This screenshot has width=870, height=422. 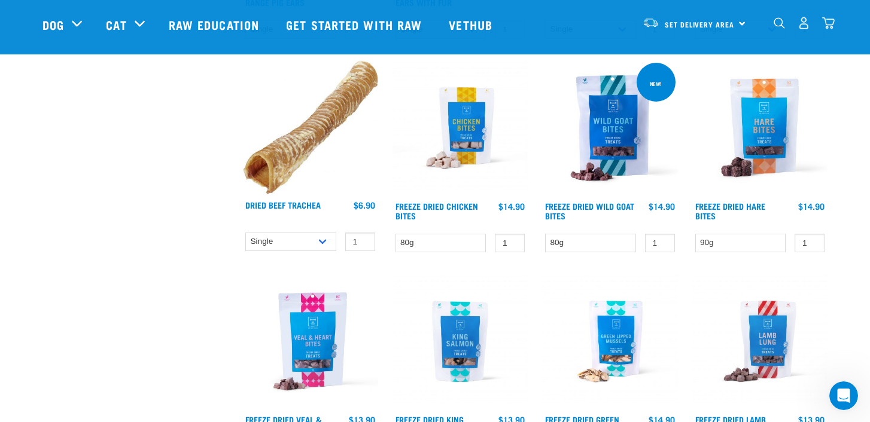 What do you see at coordinates (310, 342) in the screenshot?
I see `img: Raw Essentials Freeze Dried Veal & Heart Bites Treats` at bounding box center [310, 342].